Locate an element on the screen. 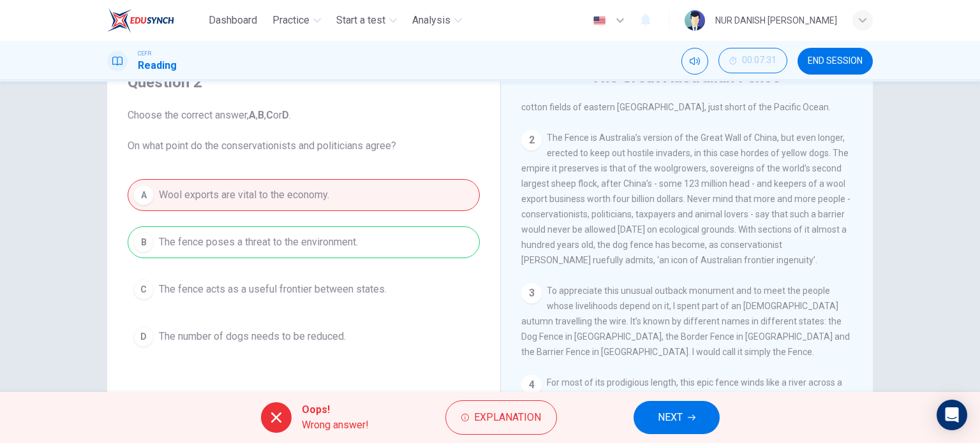 This screenshot has width=980, height=443. h4: Question 2 is located at coordinates (304, 82).